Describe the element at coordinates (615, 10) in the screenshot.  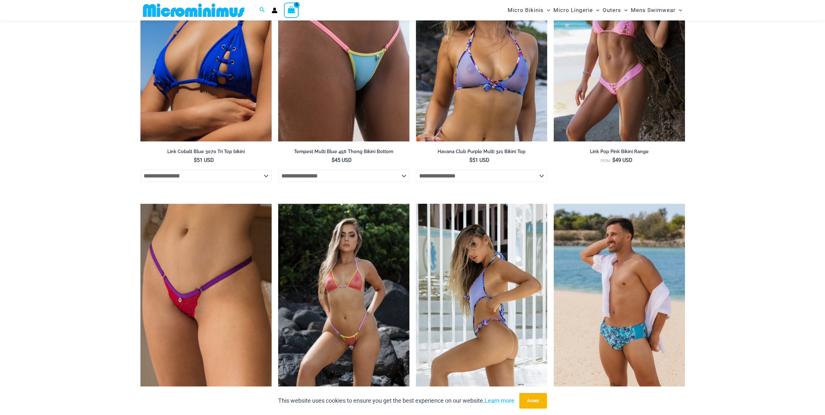
I see `a: OutersMenu ToggleMenu Toggle` at that location.